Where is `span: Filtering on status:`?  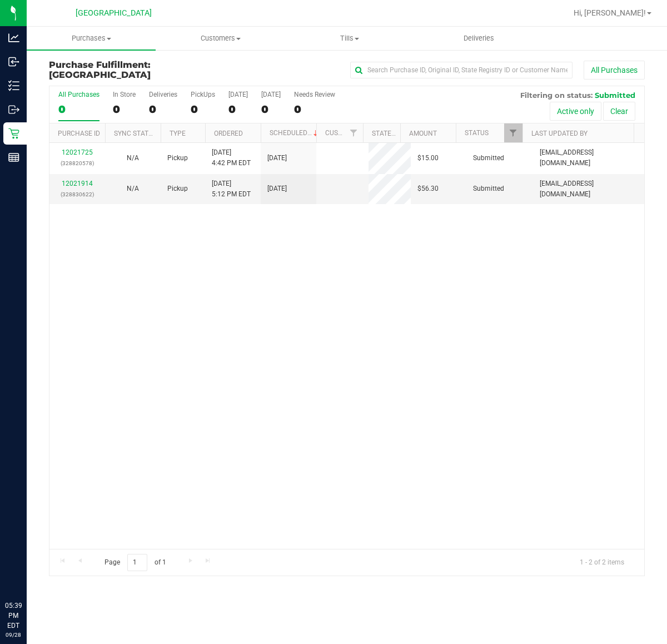 span: Filtering on status: is located at coordinates (556, 95).